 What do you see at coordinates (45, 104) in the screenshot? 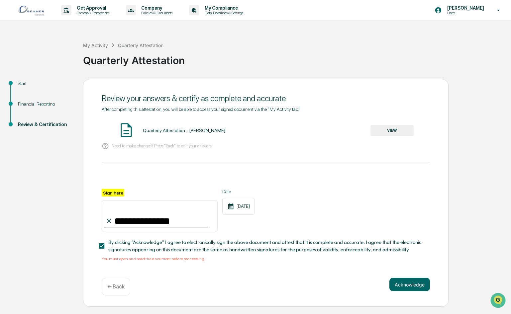
I see `div: Financial Reporting` at bounding box center [45, 104].